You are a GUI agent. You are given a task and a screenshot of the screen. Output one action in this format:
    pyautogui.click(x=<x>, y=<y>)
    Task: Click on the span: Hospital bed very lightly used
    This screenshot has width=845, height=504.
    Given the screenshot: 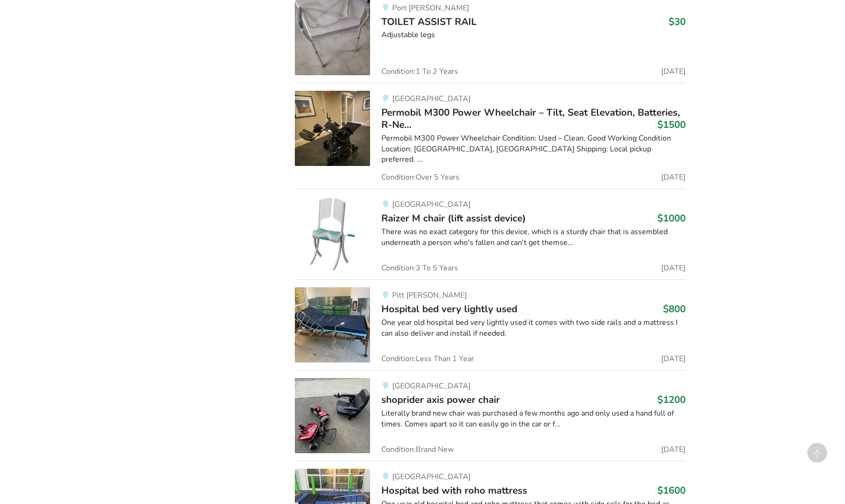 What is the action you would take?
    pyautogui.click(x=449, y=309)
    